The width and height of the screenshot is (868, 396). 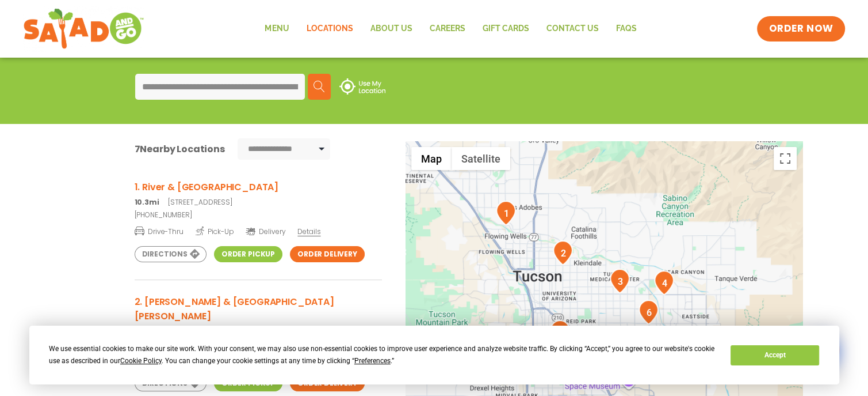 I want to click on a: ORDER NOW, so click(x=801, y=29).